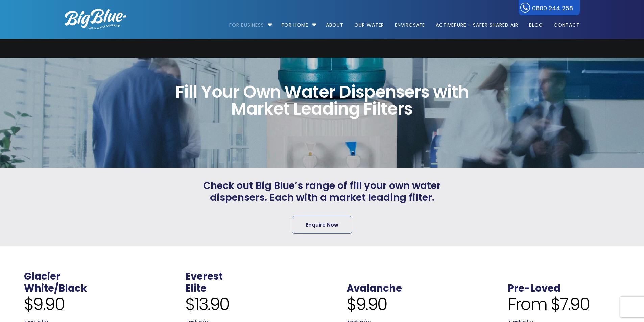 This screenshot has width=644, height=322. Describe the element at coordinates (95, 19) in the screenshot. I see `a: logo` at that location.